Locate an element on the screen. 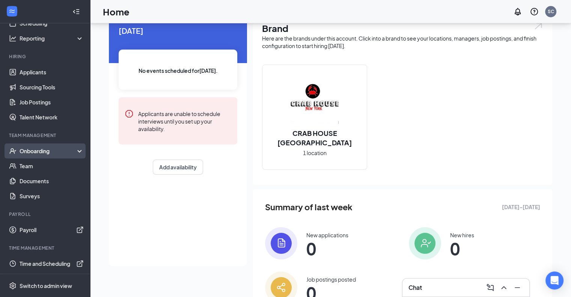  svg: Collapse is located at coordinates (76, 12).